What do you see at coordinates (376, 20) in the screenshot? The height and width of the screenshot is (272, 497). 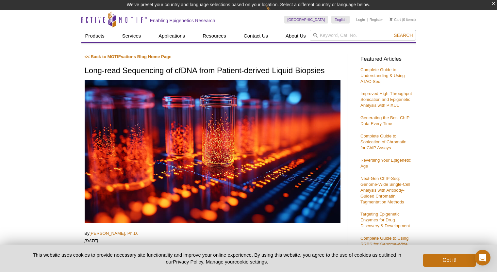 I see `a: Register` at bounding box center [376, 20].